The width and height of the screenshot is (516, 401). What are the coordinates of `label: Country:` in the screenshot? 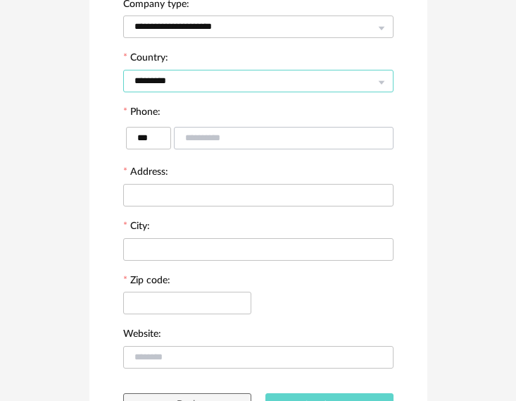 It's located at (146, 59).